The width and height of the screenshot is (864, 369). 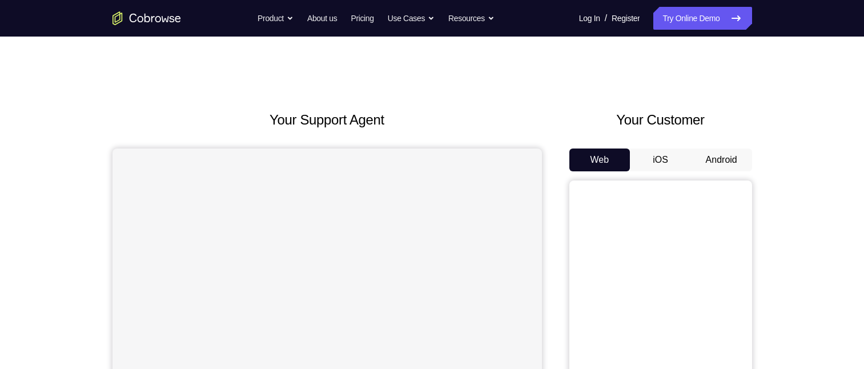 What do you see at coordinates (362, 18) in the screenshot?
I see `a: Pricing` at bounding box center [362, 18].